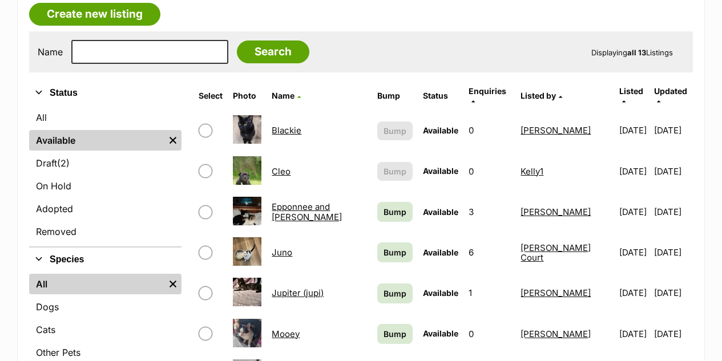 Image resolution: width=722 pixels, height=361 pixels. I want to click on label: Name, so click(50, 52).